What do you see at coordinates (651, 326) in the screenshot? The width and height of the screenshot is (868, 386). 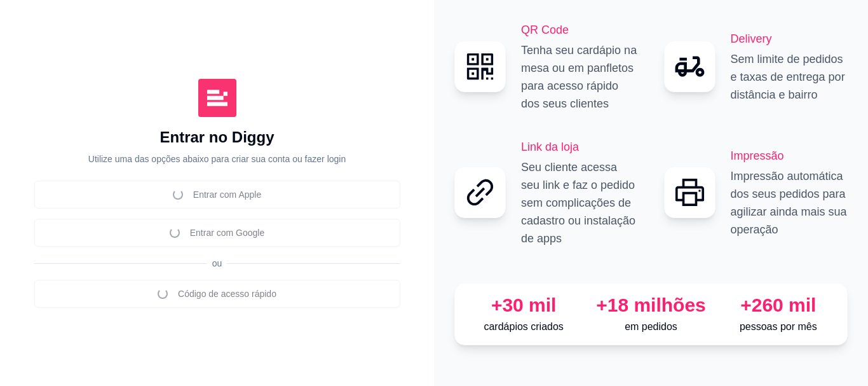 I see `p: em pedidos` at bounding box center [651, 326].